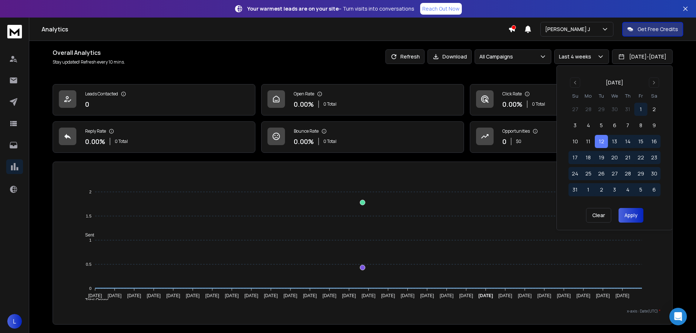 The height and width of the screenshot is (333, 696). What do you see at coordinates (102, 94) in the screenshot?
I see `p: Leads Contacted` at bounding box center [102, 94].